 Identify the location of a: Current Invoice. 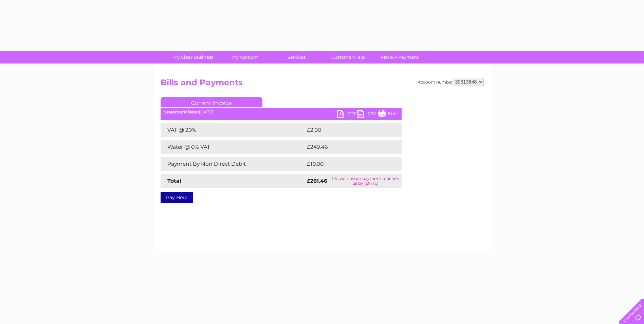
(211, 102).